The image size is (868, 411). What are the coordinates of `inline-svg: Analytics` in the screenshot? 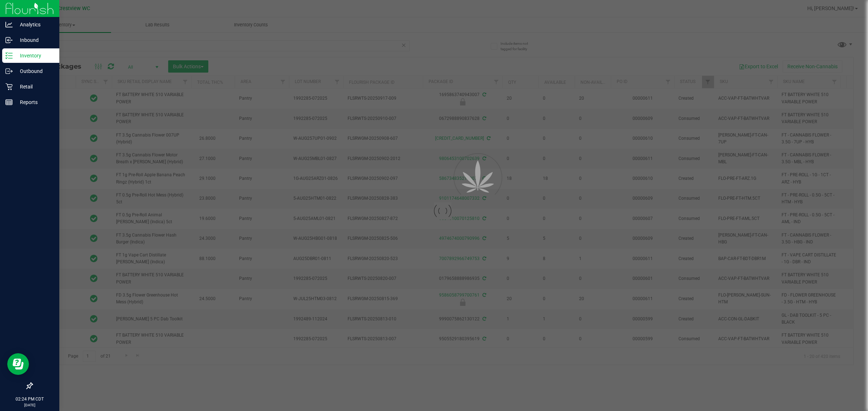 It's located at (9, 25).